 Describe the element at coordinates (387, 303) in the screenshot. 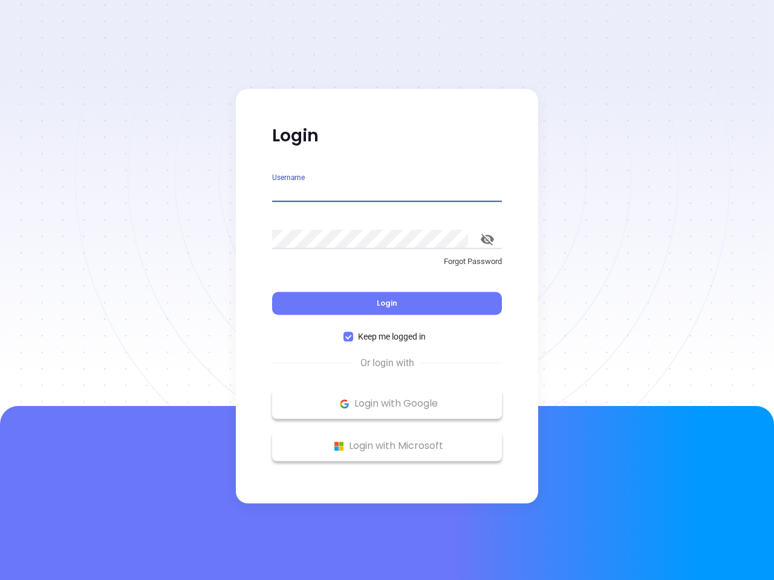

I see `span: Login` at that location.